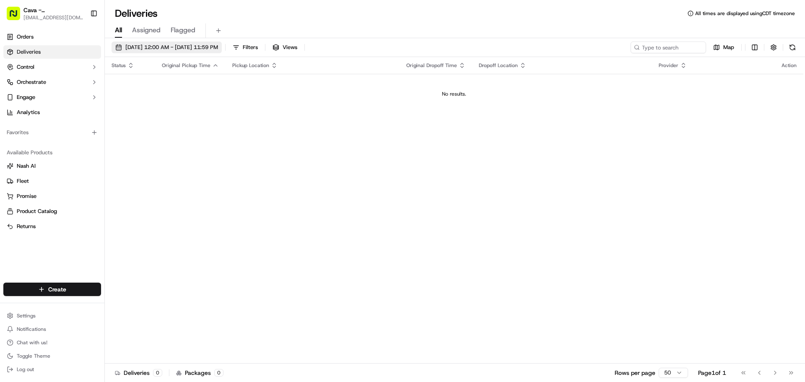 This screenshot has height=382, width=805. I want to click on button: Map, so click(724, 47).